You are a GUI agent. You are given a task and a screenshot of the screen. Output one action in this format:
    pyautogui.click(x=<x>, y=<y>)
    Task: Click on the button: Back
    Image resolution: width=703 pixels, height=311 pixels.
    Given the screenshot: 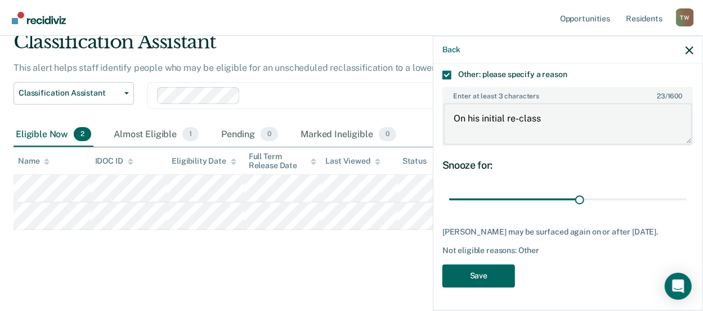 What is the action you would take?
    pyautogui.click(x=451, y=50)
    